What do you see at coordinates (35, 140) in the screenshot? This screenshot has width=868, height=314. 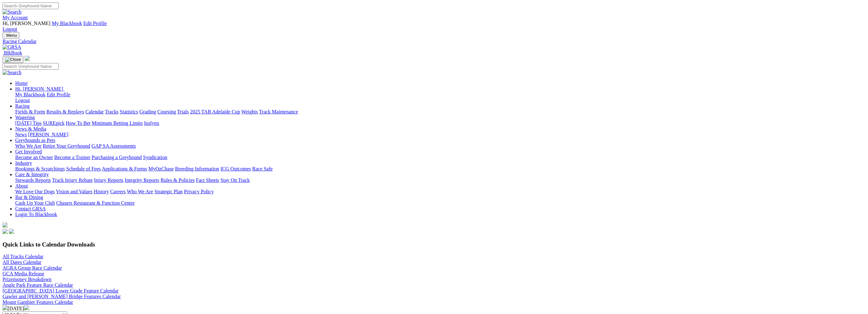 I see `a: Greyhounds as Pets` at bounding box center [35, 140].